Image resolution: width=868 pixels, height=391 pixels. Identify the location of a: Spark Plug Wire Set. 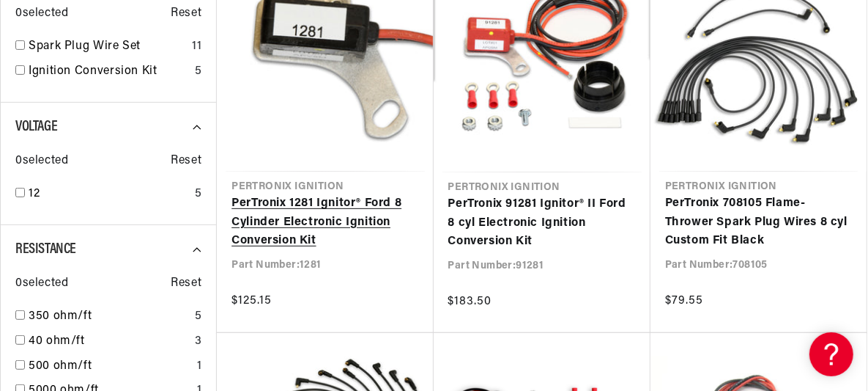
(107, 47).